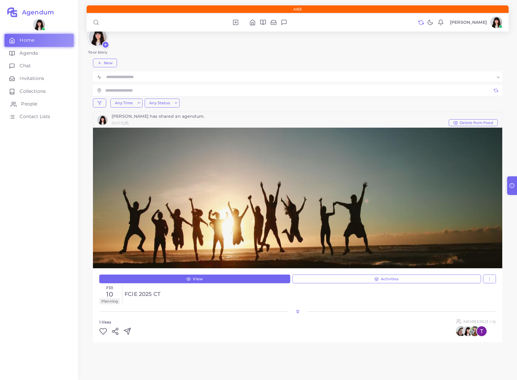 This screenshot has height=380, width=517. I want to click on h6: 1 Likes, so click(105, 323).